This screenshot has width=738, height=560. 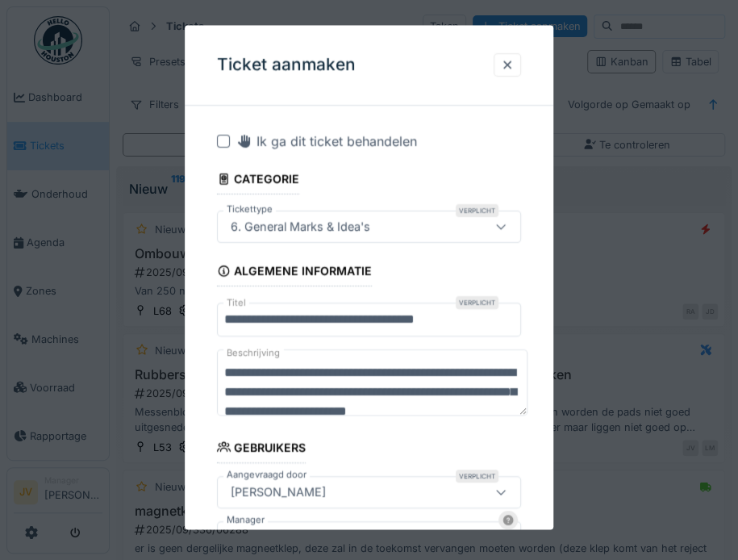 What do you see at coordinates (236, 303) in the screenshot?
I see `label: Titel` at bounding box center [236, 303].